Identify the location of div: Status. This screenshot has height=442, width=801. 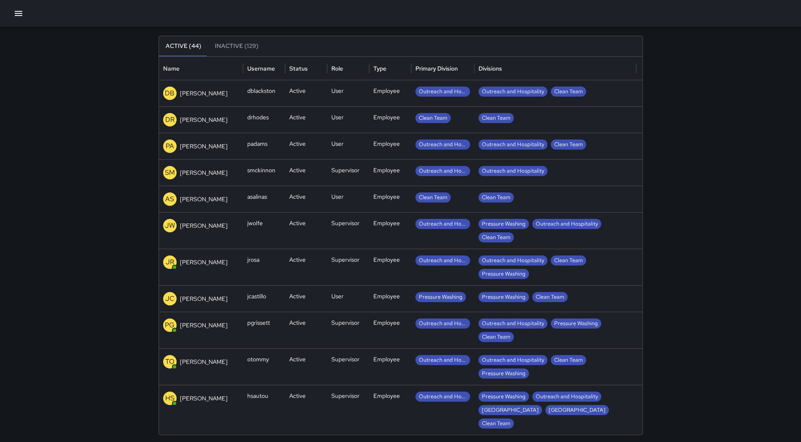
(298, 69).